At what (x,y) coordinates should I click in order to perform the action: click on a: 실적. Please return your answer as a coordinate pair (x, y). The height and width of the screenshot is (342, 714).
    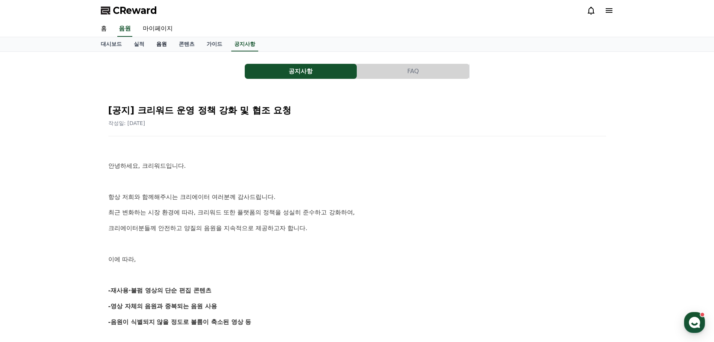
    Looking at the image, I should click on (139, 44).